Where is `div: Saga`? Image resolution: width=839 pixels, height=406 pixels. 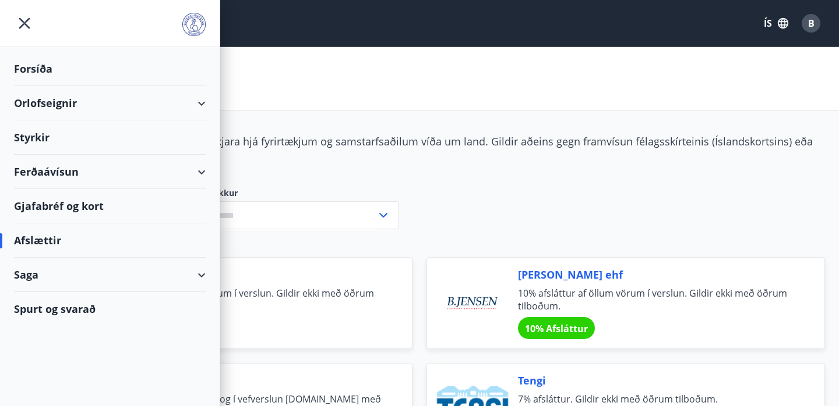 div: Saga is located at coordinates (109, 275).